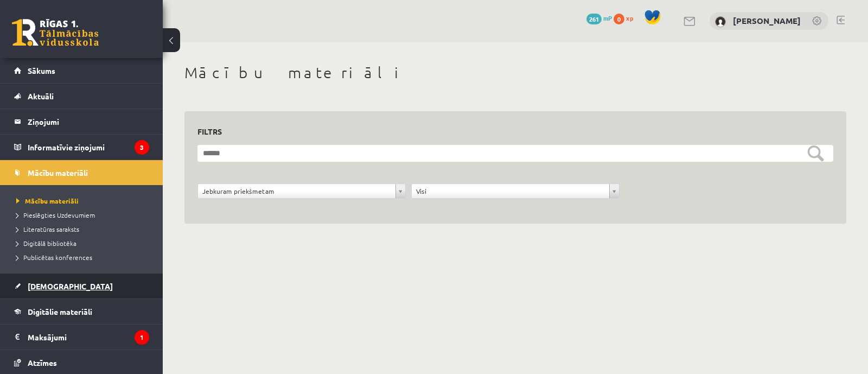  I want to click on span: 261, so click(594, 19).